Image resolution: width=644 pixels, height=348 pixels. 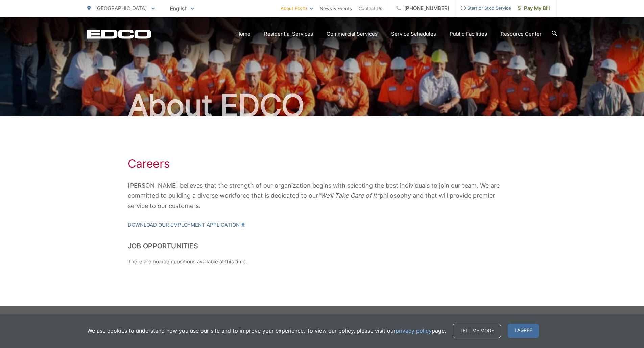 I want to click on a: Home, so click(x=243, y=34).